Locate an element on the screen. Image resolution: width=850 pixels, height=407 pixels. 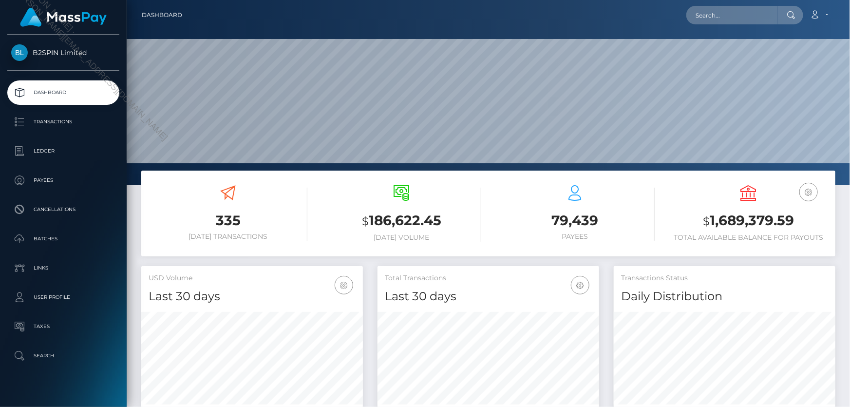
p: Links is located at coordinates (63, 268).